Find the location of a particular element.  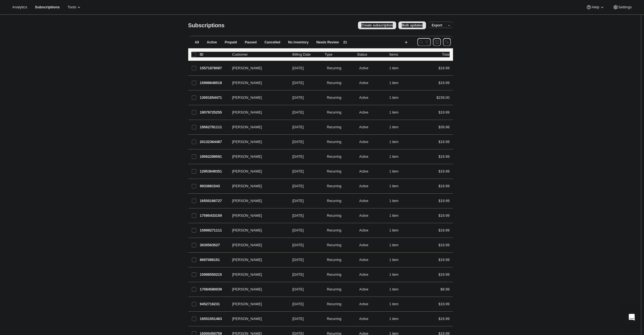

button: Help is located at coordinates (595, 7).